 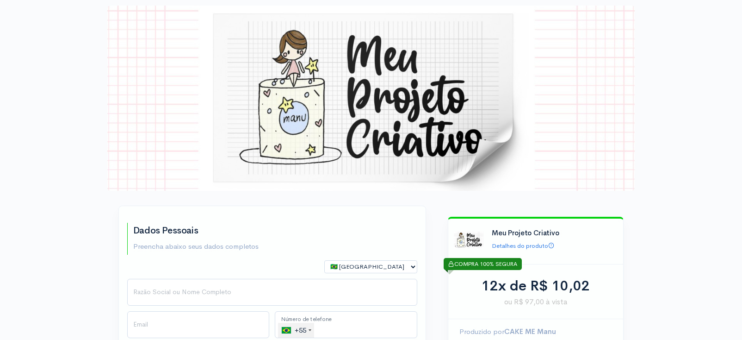 What do you see at coordinates (523, 245) in the screenshot?
I see `a: Detalhes do produto` at bounding box center [523, 245].